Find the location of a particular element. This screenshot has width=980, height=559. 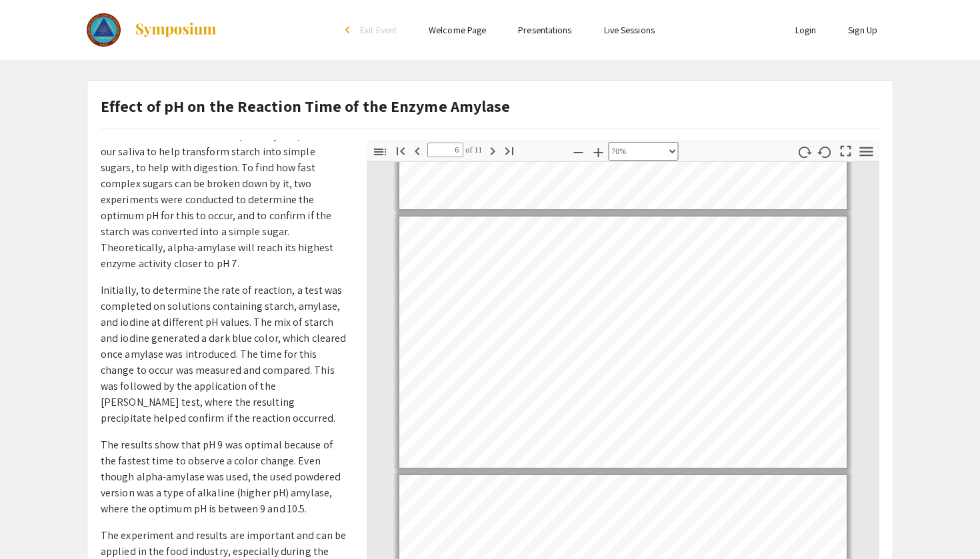

a: Welcome Page is located at coordinates (457, 30).